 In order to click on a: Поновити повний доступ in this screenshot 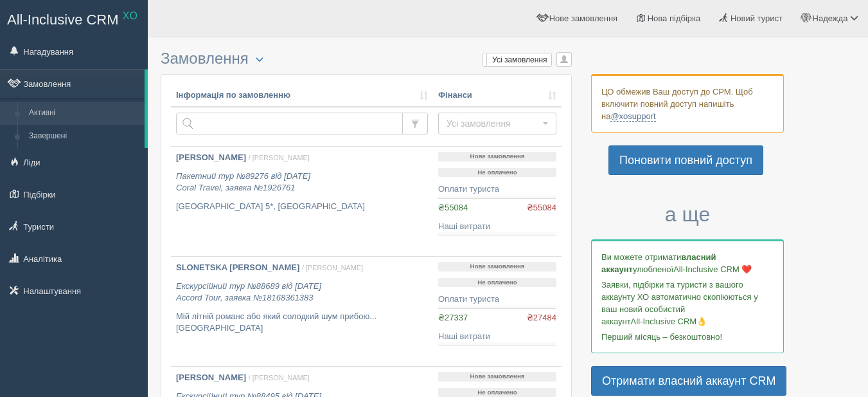, I will do `click(686, 160)`.